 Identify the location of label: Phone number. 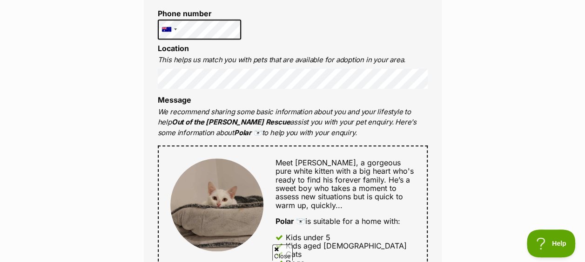
(200, 13).